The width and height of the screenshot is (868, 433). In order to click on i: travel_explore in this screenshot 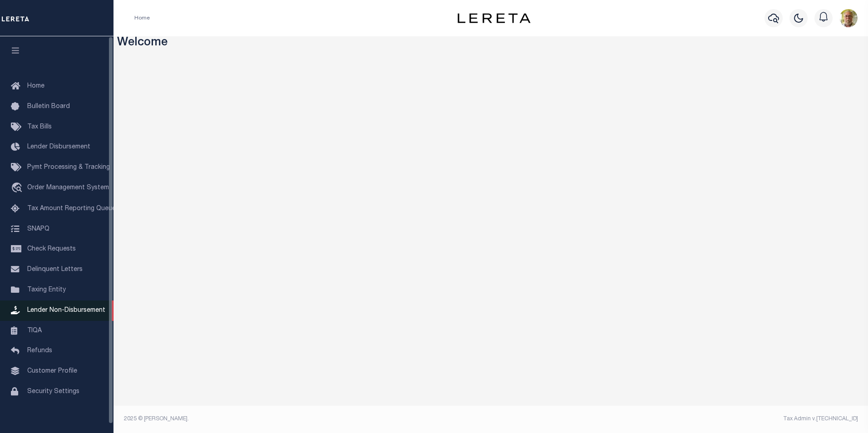, I will do `click(18, 189)`.